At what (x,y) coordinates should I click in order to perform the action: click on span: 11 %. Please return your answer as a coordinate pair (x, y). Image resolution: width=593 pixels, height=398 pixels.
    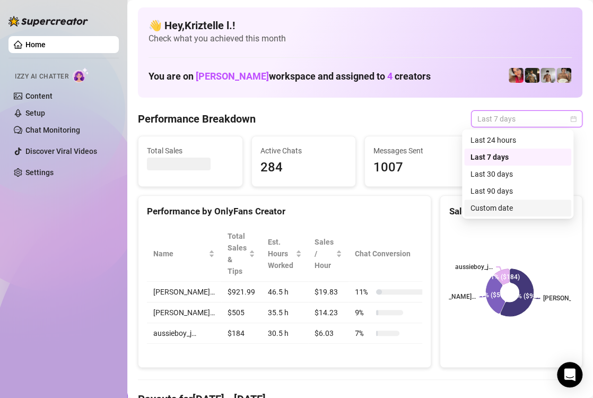
    Looking at the image, I should click on (363, 292).